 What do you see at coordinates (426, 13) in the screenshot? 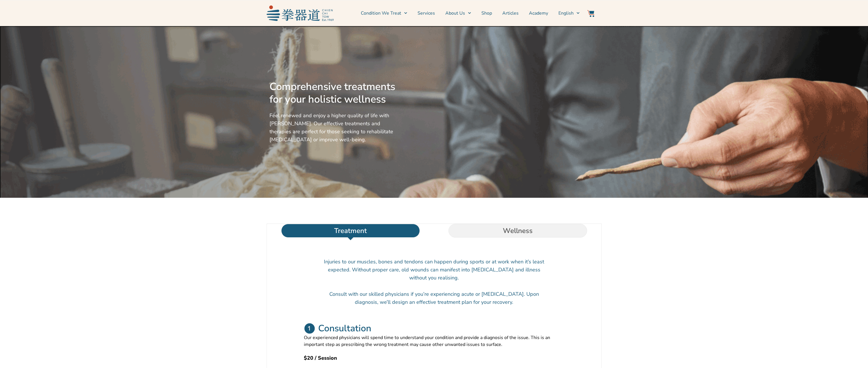
I see `a: Services` at bounding box center [426, 13].